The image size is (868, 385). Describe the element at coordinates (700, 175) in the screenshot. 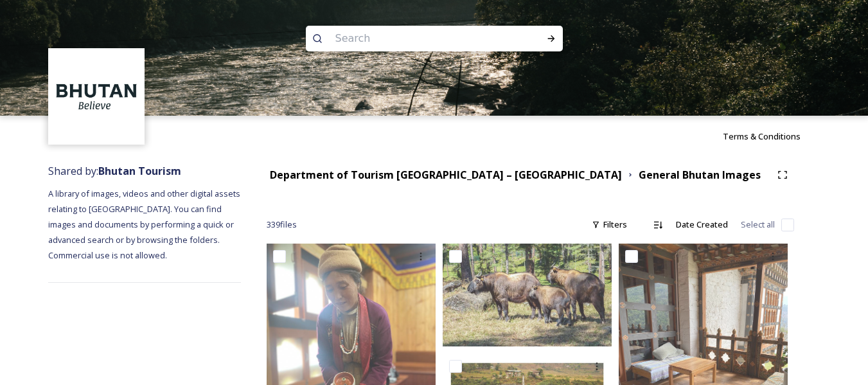

I see `strong: General Bhutan Images` at that location.